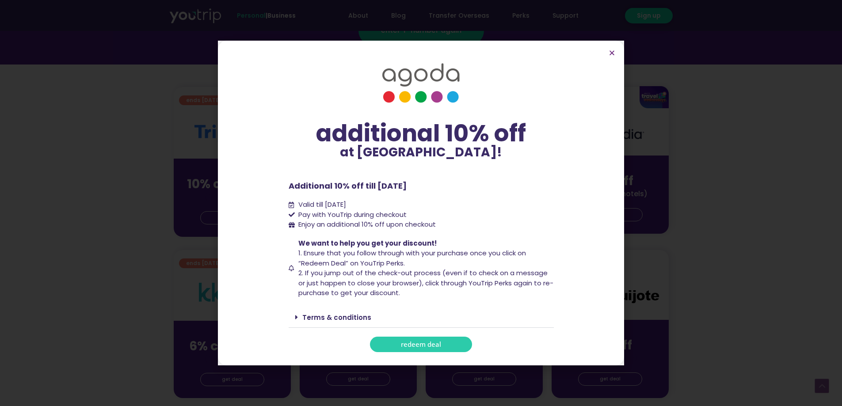 The height and width of the screenshot is (406, 842). Describe the element at coordinates (421, 133) in the screenshot. I see `div: additional 10% off` at that location.